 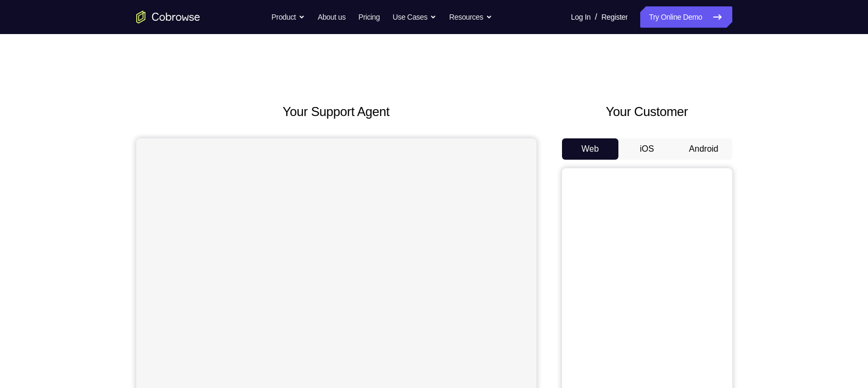 What do you see at coordinates (415, 17) in the screenshot?
I see `button: Use Cases` at bounding box center [415, 17].